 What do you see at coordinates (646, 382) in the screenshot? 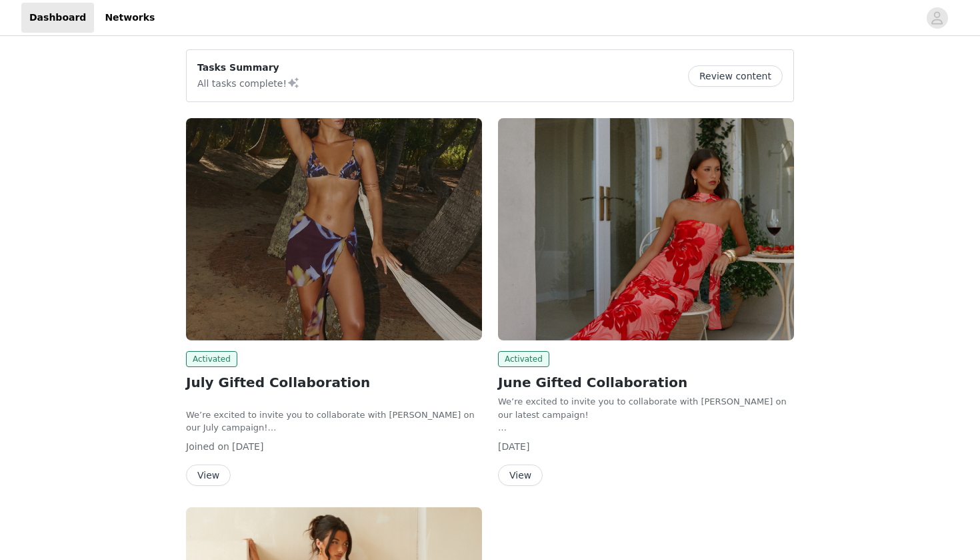
I see `h2: June Gifted Collaboration` at bounding box center [646, 382].